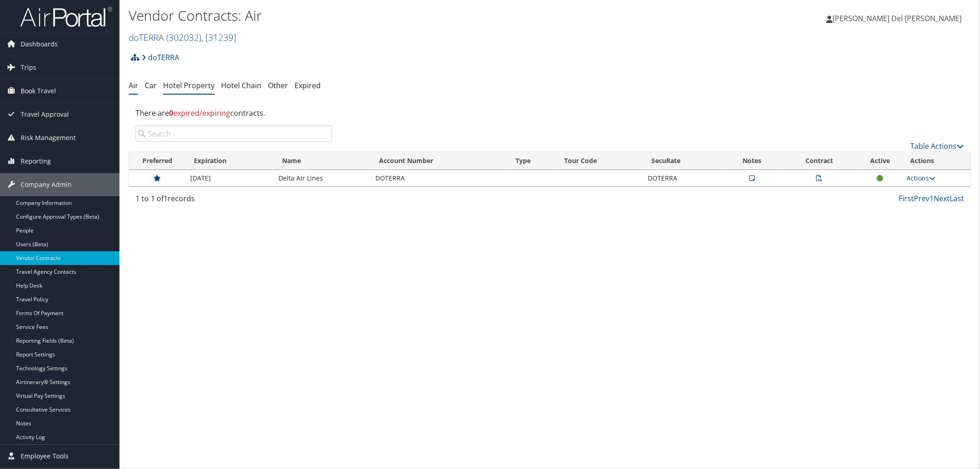 This screenshot has height=469, width=980. Describe the element at coordinates (171, 113) in the screenshot. I see `strong: 0` at that location.